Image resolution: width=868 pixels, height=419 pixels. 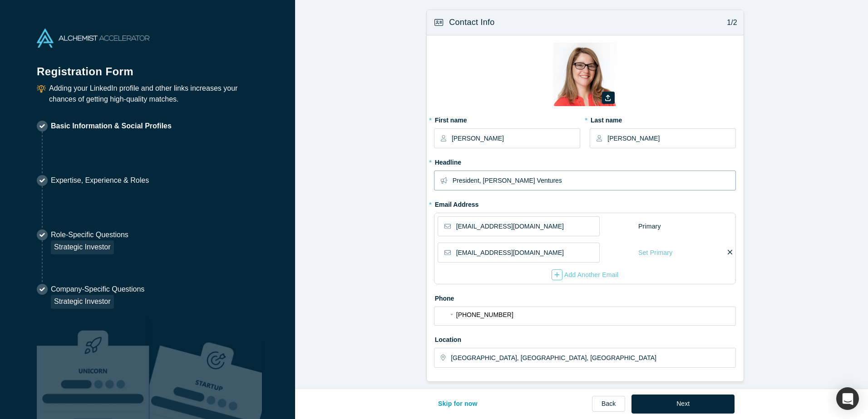 What do you see at coordinates (585, 161) in the screenshot?
I see `label: Headline` at bounding box center [585, 161].